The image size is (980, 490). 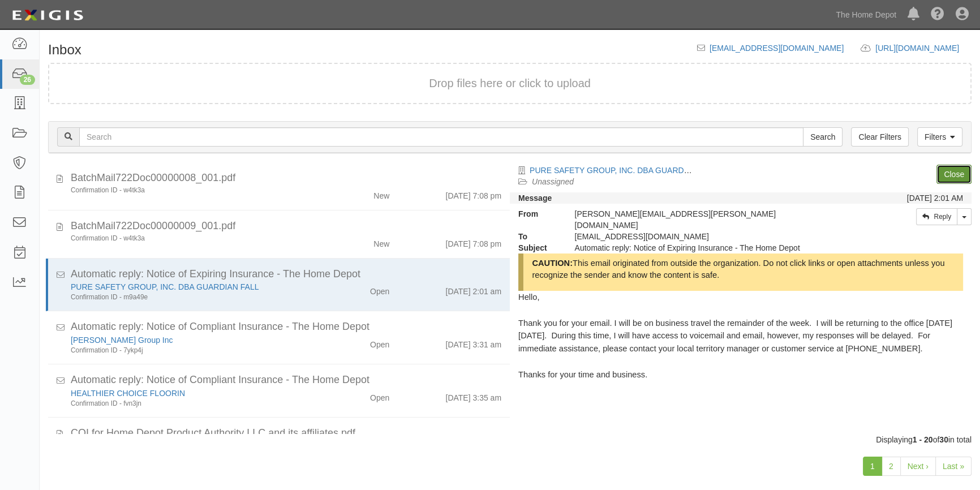 I want to click on a: HEALTHIER CHOICE FLOORIN, so click(x=128, y=393).